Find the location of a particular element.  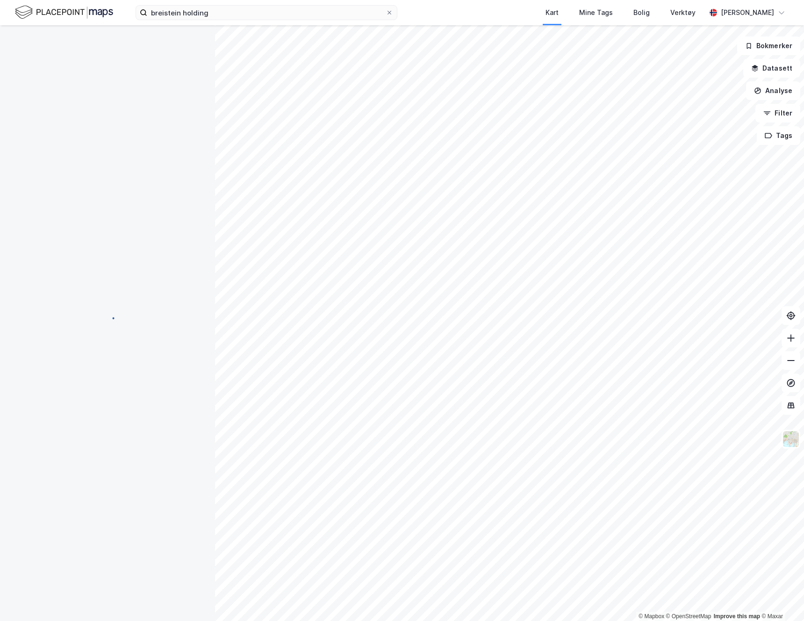

div: Kart is located at coordinates (552, 13).